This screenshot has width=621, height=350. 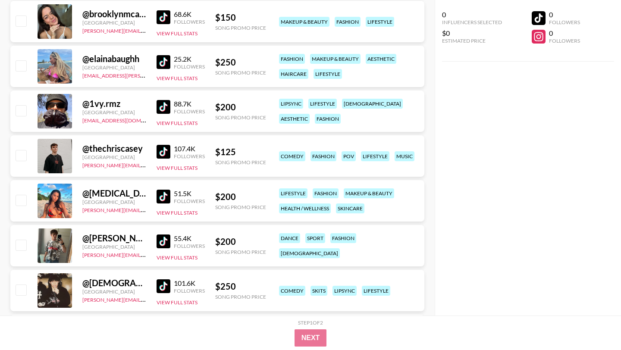 What do you see at coordinates (241, 152) in the screenshot?
I see `div: $ 125` at bounding box center [241, 152].